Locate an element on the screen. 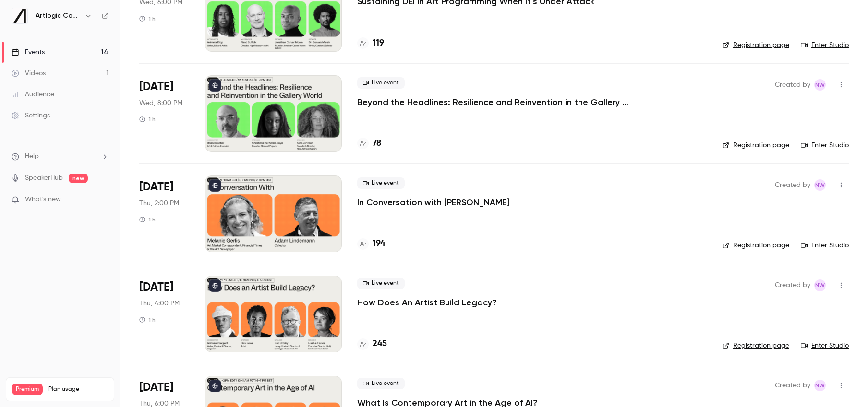 This screenshot has width=868, height=407. a: 194 is located at coordinates (371, 243).